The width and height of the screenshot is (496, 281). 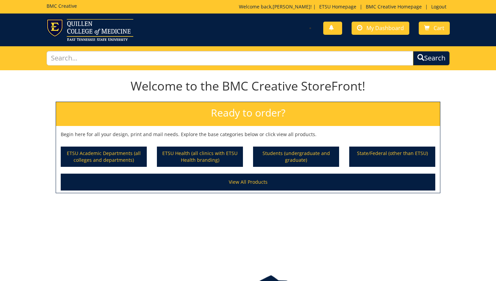 I want to click on a: Logout, so click(x=438, y=6).